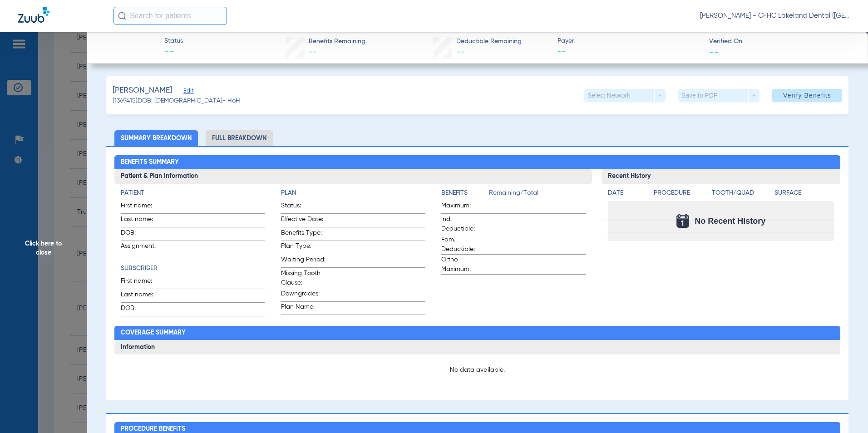 The height and width of the screenshot is (433, 868). What do you see at coordinates (173, 41) in the screenshot?
I see `span: Status` at bounding box center [173, 41].